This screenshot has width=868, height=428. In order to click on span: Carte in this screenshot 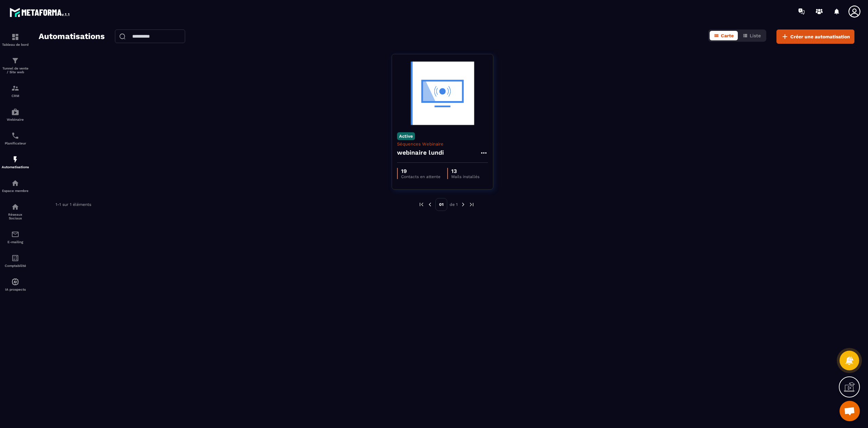, I will do `click(727, 36)`.